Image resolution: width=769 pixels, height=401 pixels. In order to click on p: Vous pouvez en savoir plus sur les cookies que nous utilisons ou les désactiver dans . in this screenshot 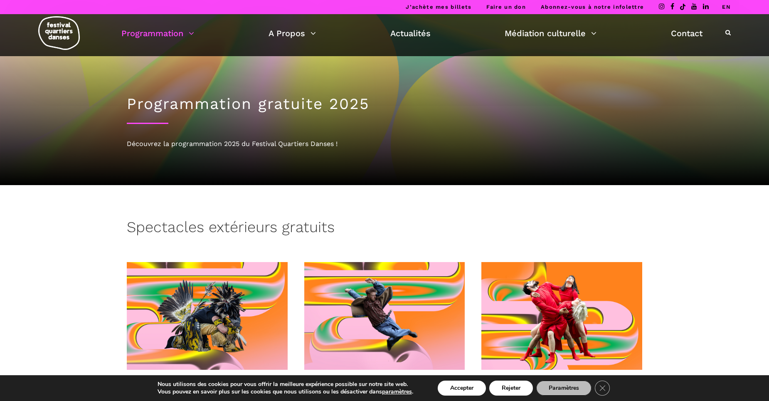, I will do `click(285, 392)`.